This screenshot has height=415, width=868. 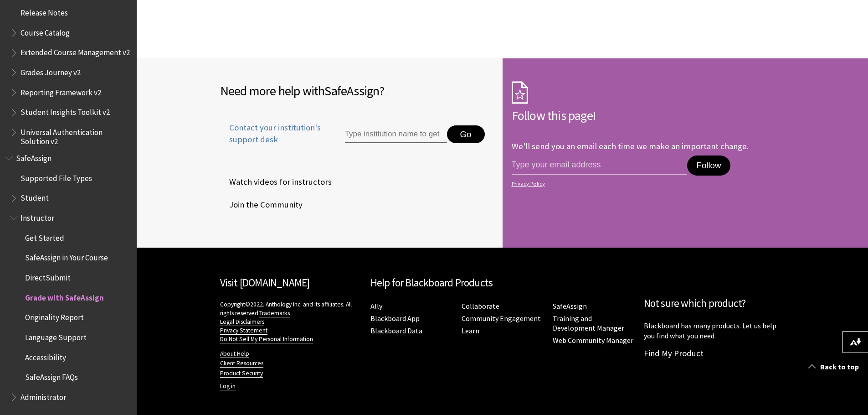 What do you see at coordinates (600, 165) in the screenshot?
I see `input: email address` at bounding box center [600, 165].